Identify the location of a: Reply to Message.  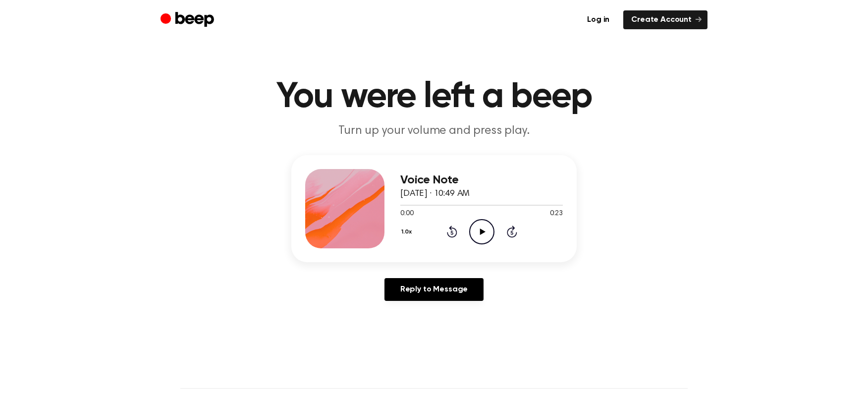
(434, 290).